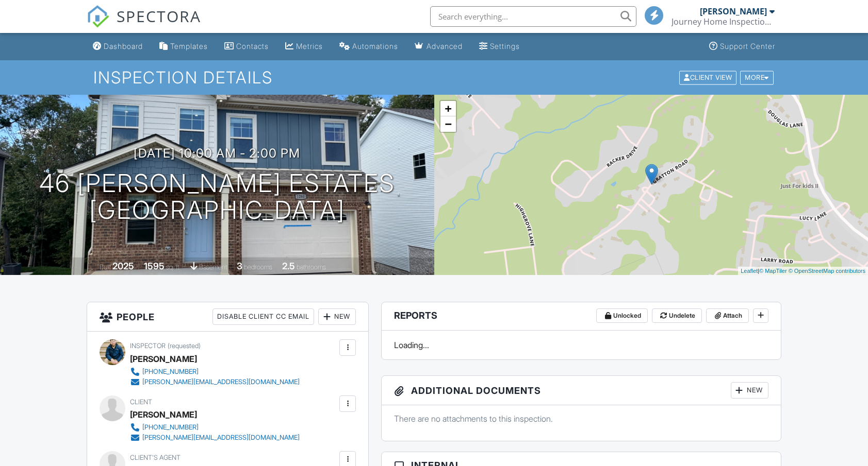  Describe the element at coordinates (445, 46) in the screenshot. I see `div: Advanced` at that location.